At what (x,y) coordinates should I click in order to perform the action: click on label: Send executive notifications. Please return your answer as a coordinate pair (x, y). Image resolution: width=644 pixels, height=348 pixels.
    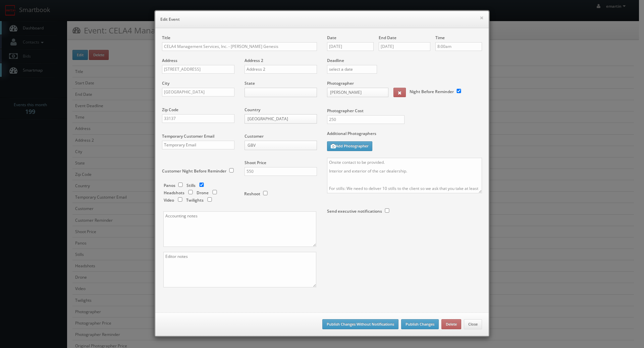
    Looking at the image, I should click on (355, 211).